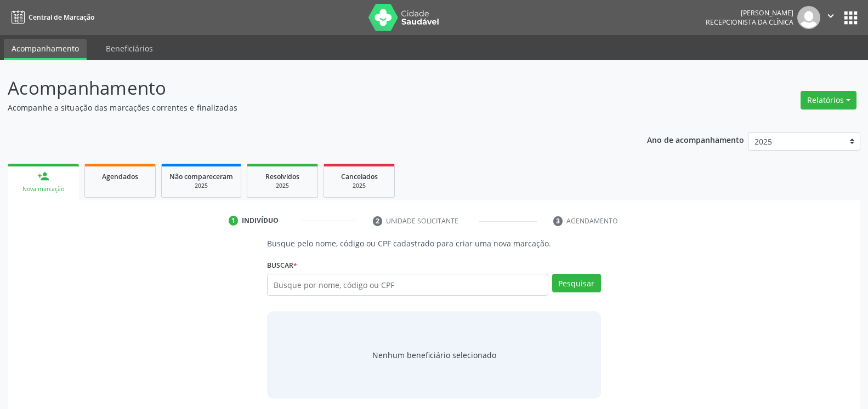 This screenshot has height=409, width=868. What do you see at coordinates (829, 100) in the screenshot?
I see `button: Relatórios` at bounding box center [829, 100].